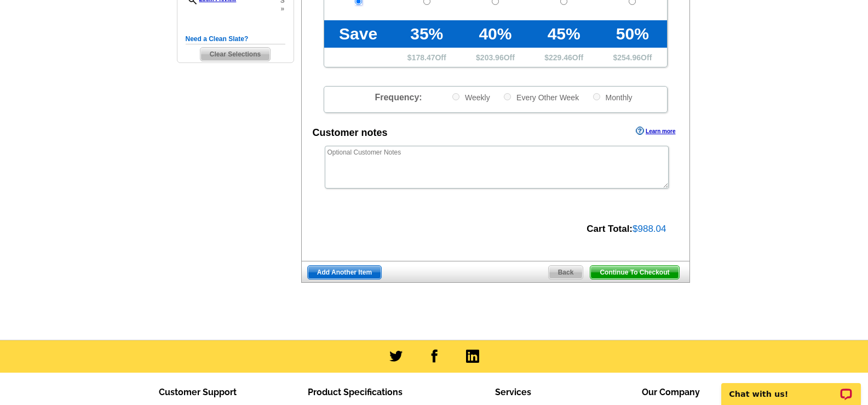 The height and width of the screenshot is (405, 868). What do you see at coordinates (507, 96) in the screenshot?
I see `input: Every Other Week` at bounding box center [507, 96].